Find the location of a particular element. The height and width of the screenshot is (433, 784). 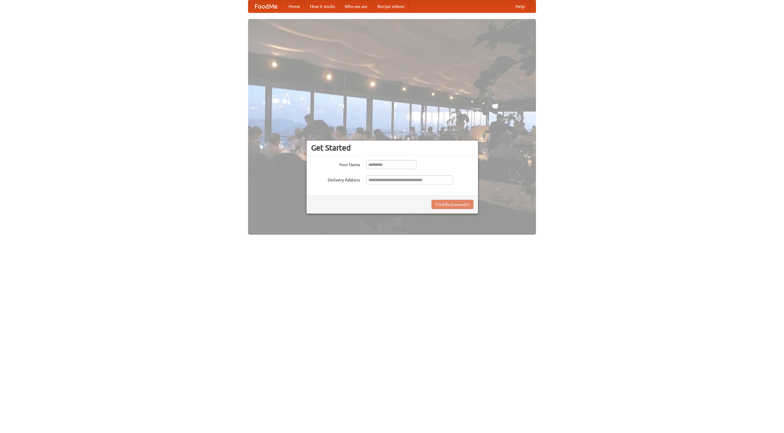

a: Home is located at coordinates (294, 6).